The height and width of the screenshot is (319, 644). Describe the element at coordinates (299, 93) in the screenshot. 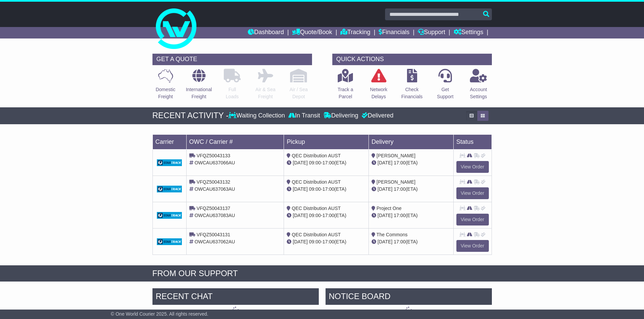

I see `p: Air / Sea Depot` at that location.